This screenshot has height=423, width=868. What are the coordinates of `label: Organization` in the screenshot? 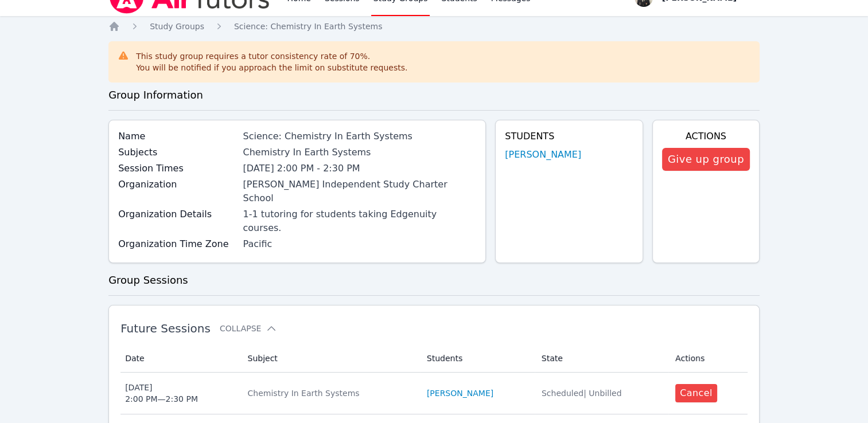 It's located at (177, 184).